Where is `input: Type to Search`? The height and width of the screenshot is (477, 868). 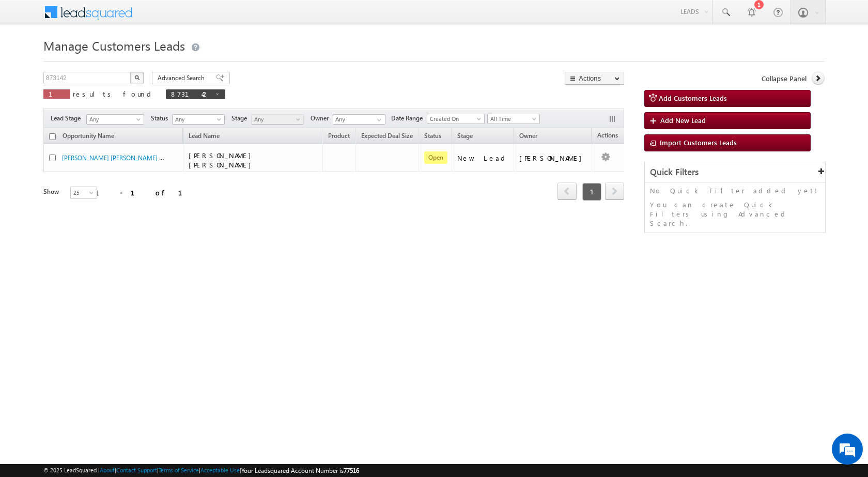 input: Type to Search is located at coordinates (359, 119).